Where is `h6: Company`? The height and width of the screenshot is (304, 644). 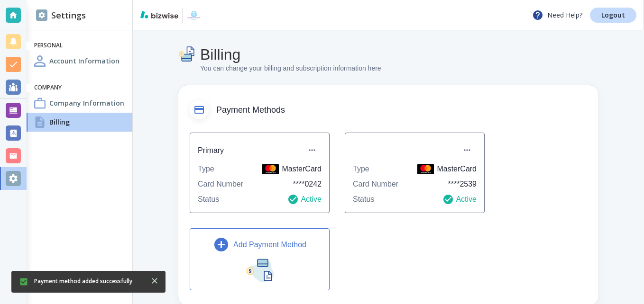
h6: Company is located at coordinates (79, 87).